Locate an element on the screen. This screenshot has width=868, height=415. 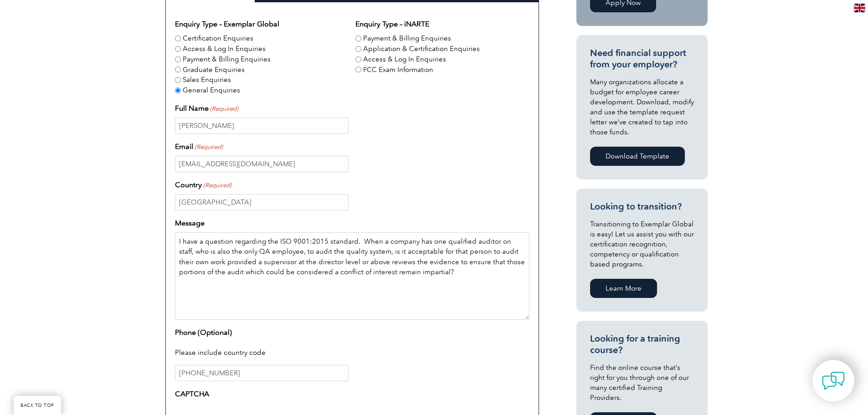
h3: Looking for a training course? is located at coordinates (642, 344).